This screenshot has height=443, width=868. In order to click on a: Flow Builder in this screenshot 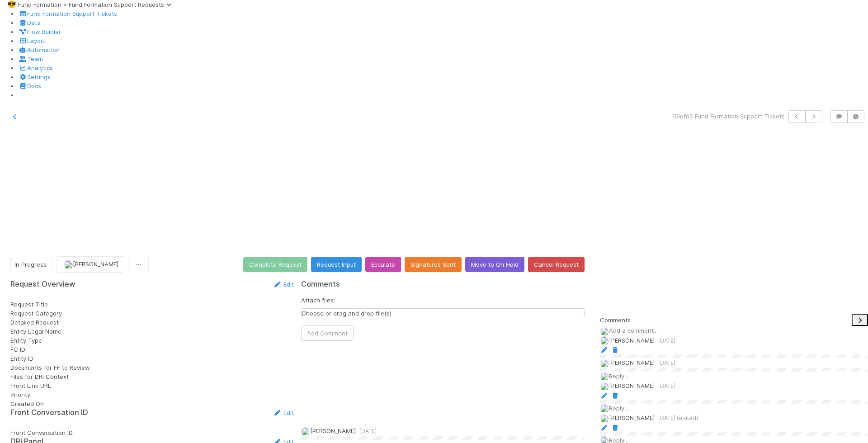, I will do `click(40, 32)`.